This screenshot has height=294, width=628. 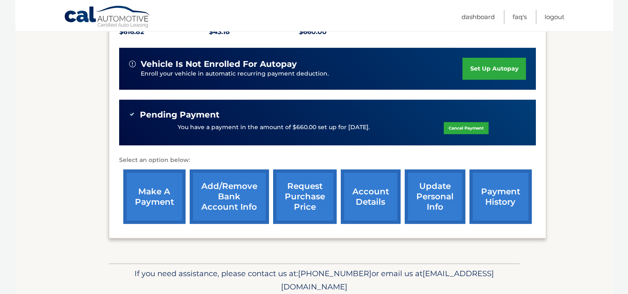 I want to click on p: Select an option below:, so click(x=328, y=160).